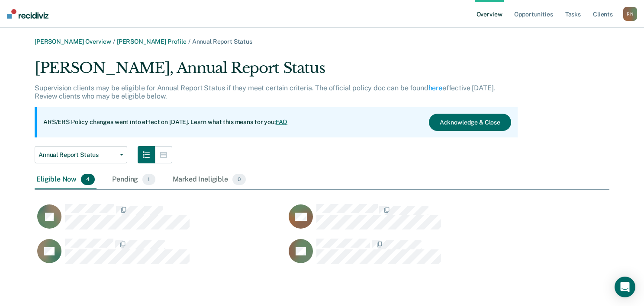 This screenshot has height=306, width=644. What do you see at coordinates (209, 180) in the screenshot?
I see `div: Marked Ineligible0` at bounding box center [209, 180].